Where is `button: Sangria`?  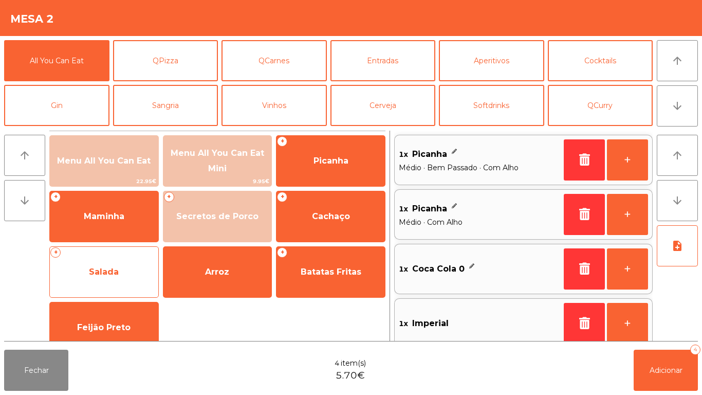 button: Sangria is located at coordinates (166, 105).